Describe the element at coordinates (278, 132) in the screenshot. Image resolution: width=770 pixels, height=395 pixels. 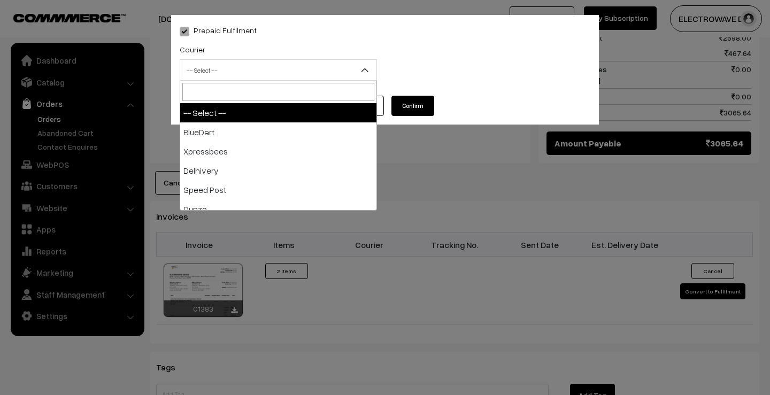
I see `li: BlueDart` at that location.